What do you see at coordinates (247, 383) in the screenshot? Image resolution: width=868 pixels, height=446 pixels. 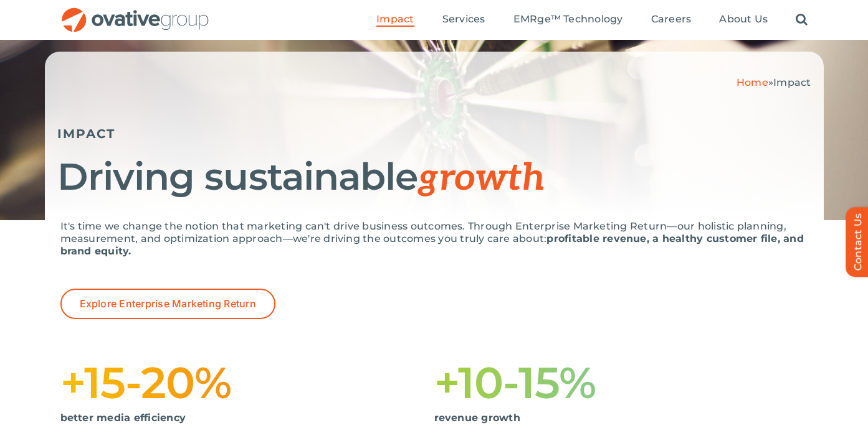 I see `h1: +15-20%` at bounding box center [247, 383].